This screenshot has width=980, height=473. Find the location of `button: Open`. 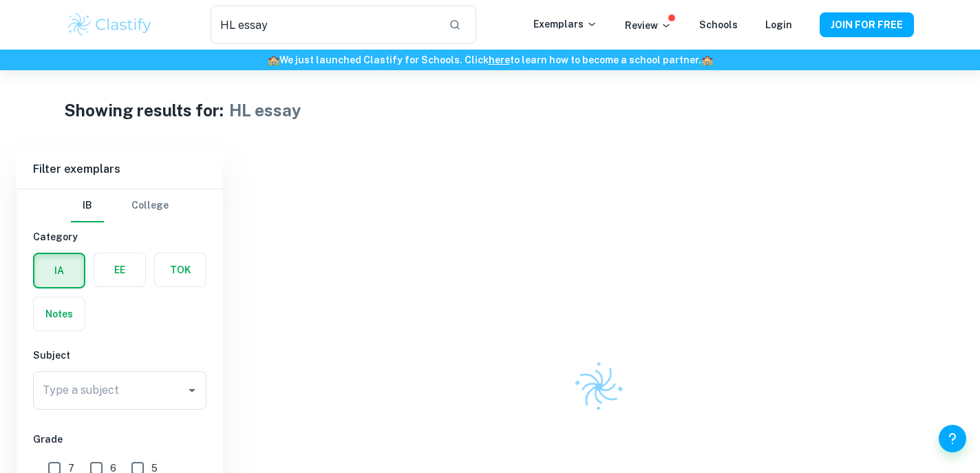

button: Open is located at coordinates (192, 390).